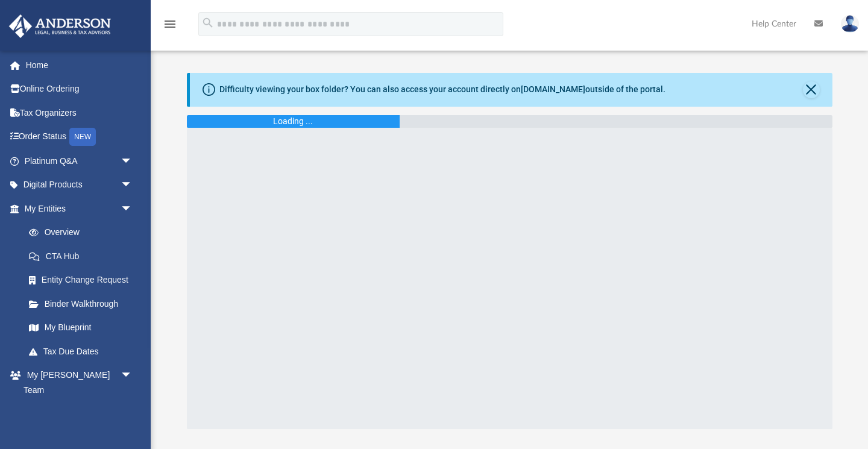 The image size is (868, 449). Describe the element at coordinates (850, 23) in the screenshot. I see `img: User Pic` at that location.